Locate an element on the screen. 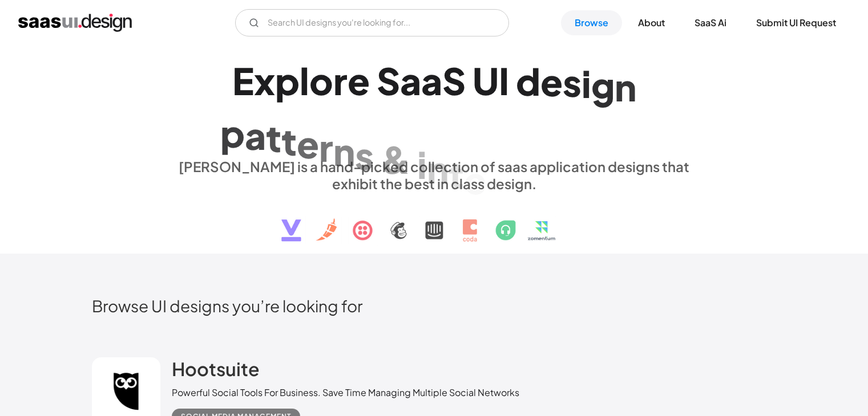  div: x is located at coordinates (264, 80).